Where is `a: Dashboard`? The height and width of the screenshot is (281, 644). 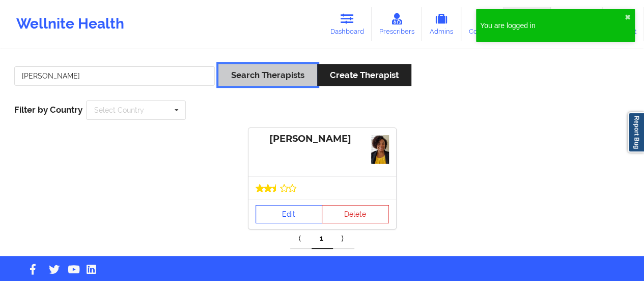 a: Dashboard is located at coordinates (347, 24).